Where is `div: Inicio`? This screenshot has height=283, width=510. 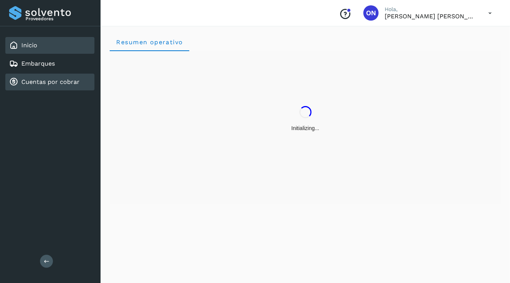 div: Inicio is located at coordinates (50, 45).